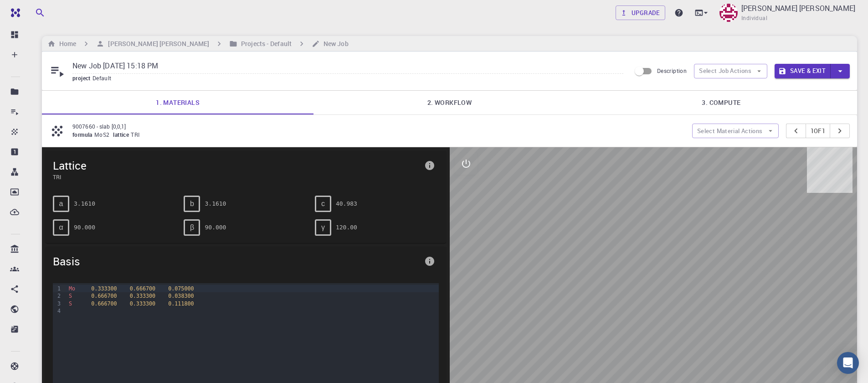 The image size is (868, 383). I want to click on span: Lattice, so click(236, 166).